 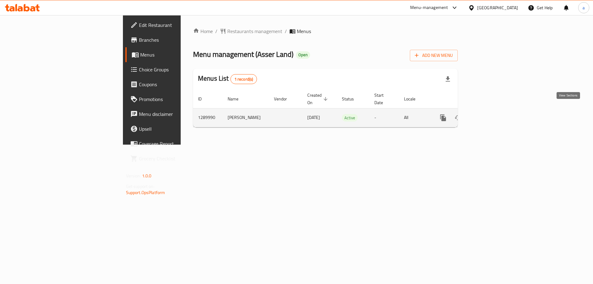 I want to click on span: Name, so click(x=237, y=99).